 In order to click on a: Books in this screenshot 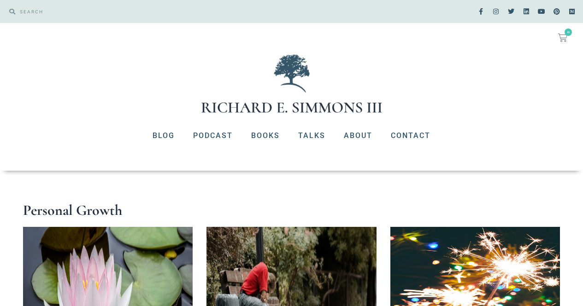, I will do `click(265, 136)`.